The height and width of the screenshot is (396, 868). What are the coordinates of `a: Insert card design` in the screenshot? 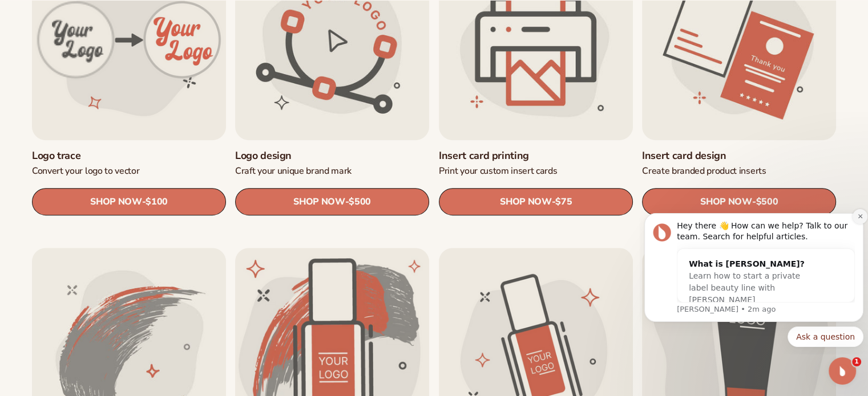 It's located at (739, 155).